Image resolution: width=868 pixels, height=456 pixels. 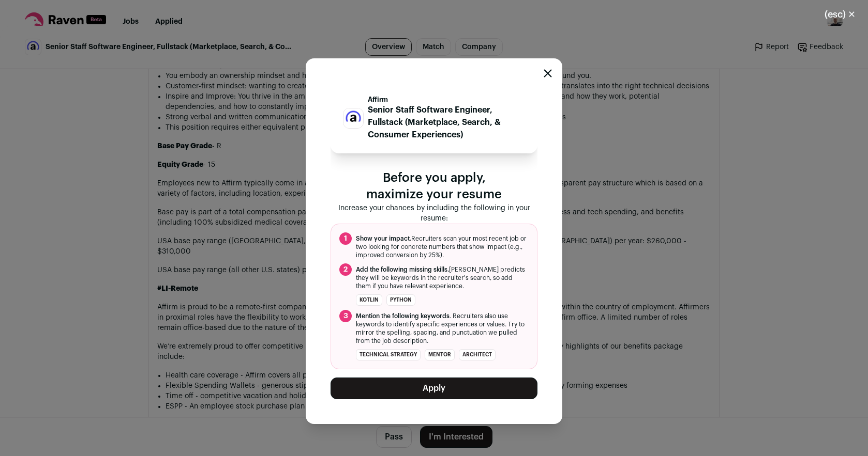 What do you see at coordinates (434, 186) in the screenshot?
I see `p: Before you apply, maximize your resume` at bounding box center [434, 186].